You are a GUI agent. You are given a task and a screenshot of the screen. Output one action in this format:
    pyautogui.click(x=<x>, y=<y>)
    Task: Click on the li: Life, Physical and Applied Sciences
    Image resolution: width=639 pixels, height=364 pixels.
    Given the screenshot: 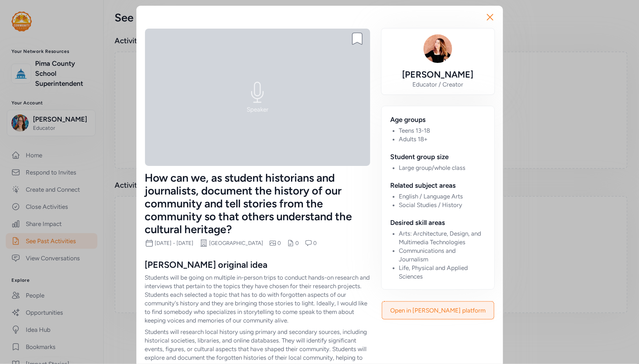 What is the action you would take?
    pyautogui.click(x=443, y=272)
    